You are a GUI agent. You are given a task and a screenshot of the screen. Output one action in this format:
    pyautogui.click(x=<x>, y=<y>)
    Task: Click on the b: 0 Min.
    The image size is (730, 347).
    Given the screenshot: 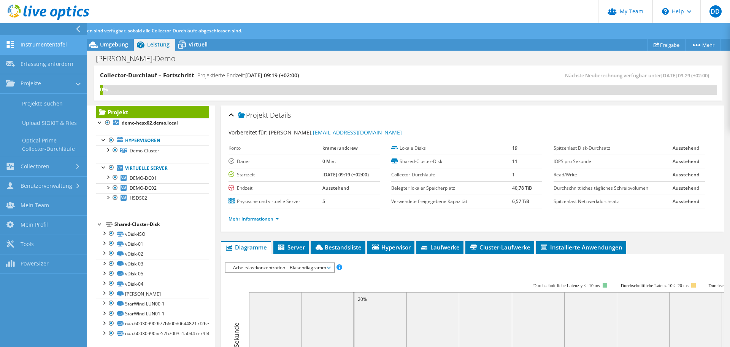 What is the action you would take?
    pyautogui.click(x=329, y=161)
    